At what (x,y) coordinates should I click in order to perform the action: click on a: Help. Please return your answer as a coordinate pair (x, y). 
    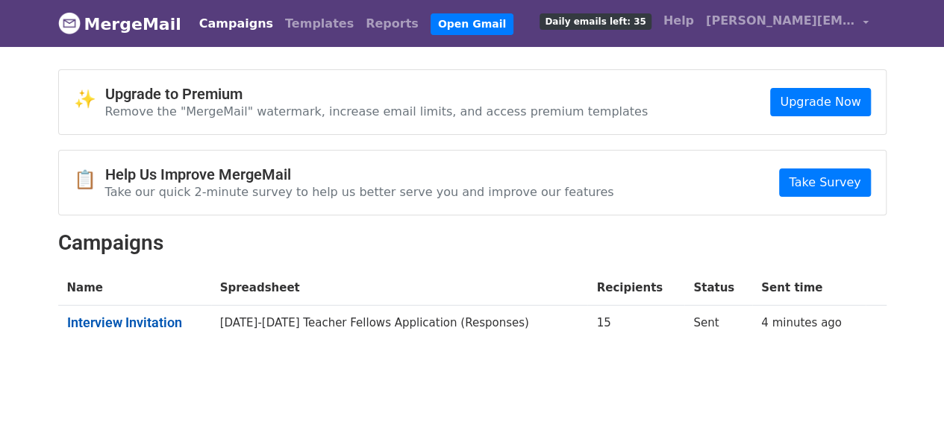
    Looking at the image, I should click on (678, 21).